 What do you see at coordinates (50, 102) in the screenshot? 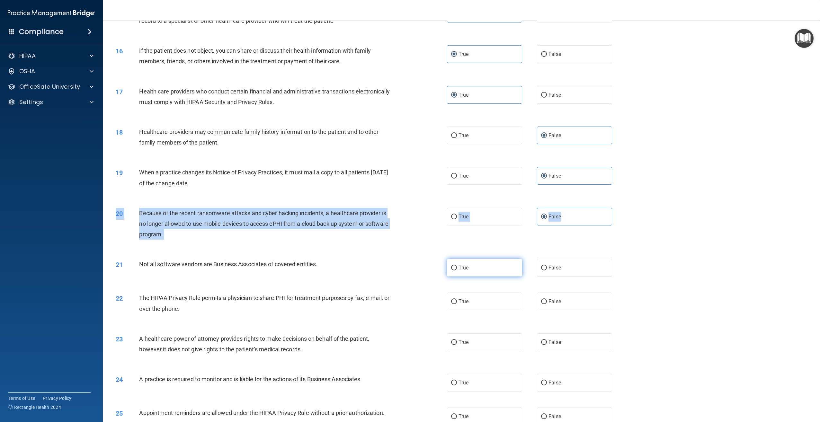
I see `a: Settings` at bounding box center [50, 102].